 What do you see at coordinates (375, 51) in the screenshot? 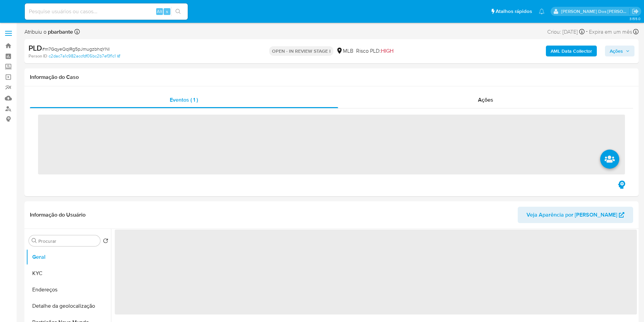
I see `span: Risco PLD:` at bounding box center [375, 51].